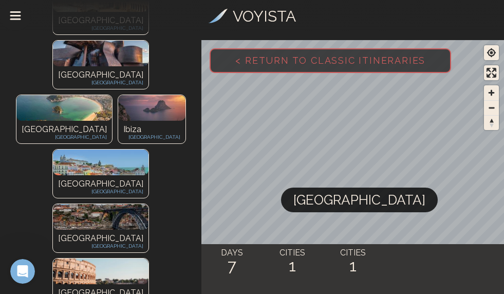 The height and width of the screenshot is (294, 504). I want to click on h3: VOYISTA, so click(264, 16).